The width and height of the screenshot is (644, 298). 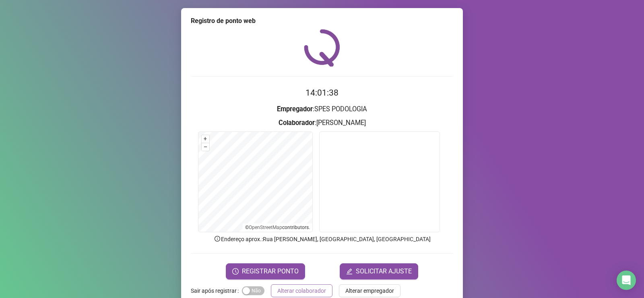 I want to click on span: info-circle, so click(x=218, y=239).